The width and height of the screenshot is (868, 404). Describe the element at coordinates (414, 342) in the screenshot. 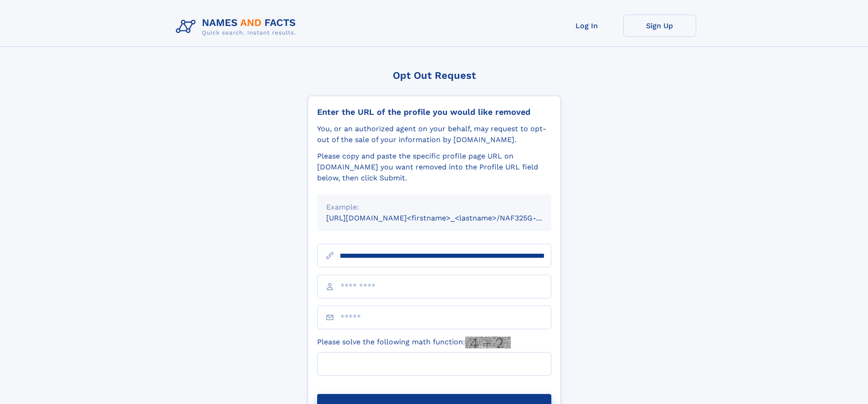

I see `label: Please solve the following math function:` at that location.